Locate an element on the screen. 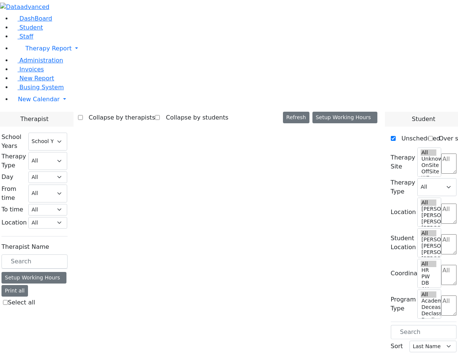 This screenshot has height=356, width=458. option: DB is located at coordinates (429, 283).